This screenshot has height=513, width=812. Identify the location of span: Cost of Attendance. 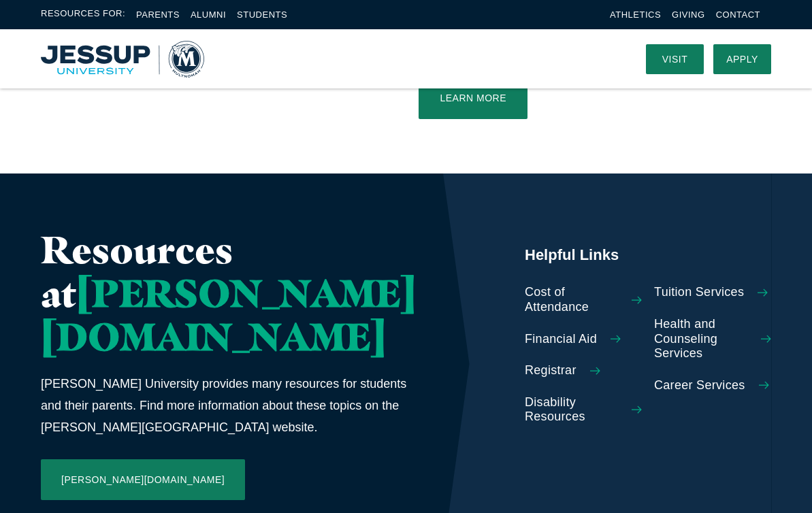
(571, 299).